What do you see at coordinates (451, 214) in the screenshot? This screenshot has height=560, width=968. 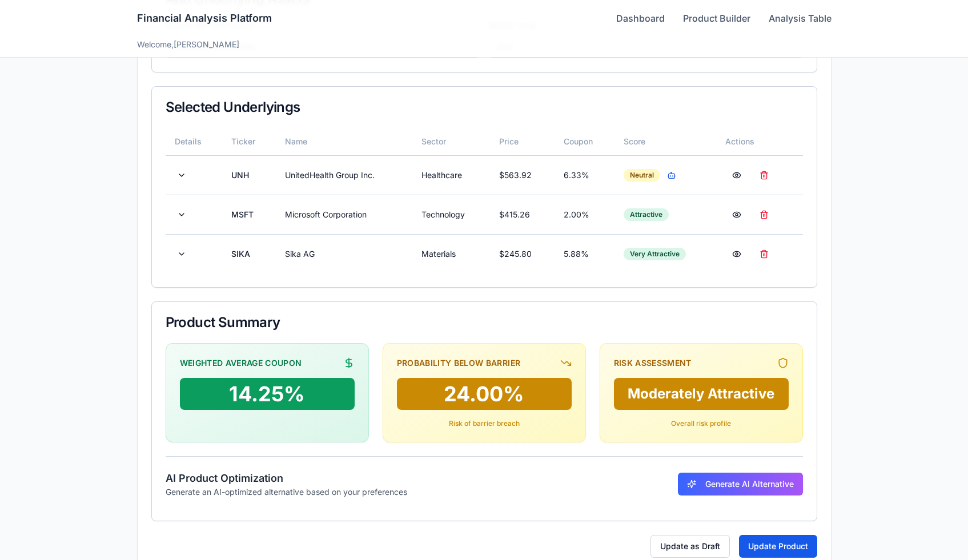 I see `td: Technology` at bounding box center [451, 214].